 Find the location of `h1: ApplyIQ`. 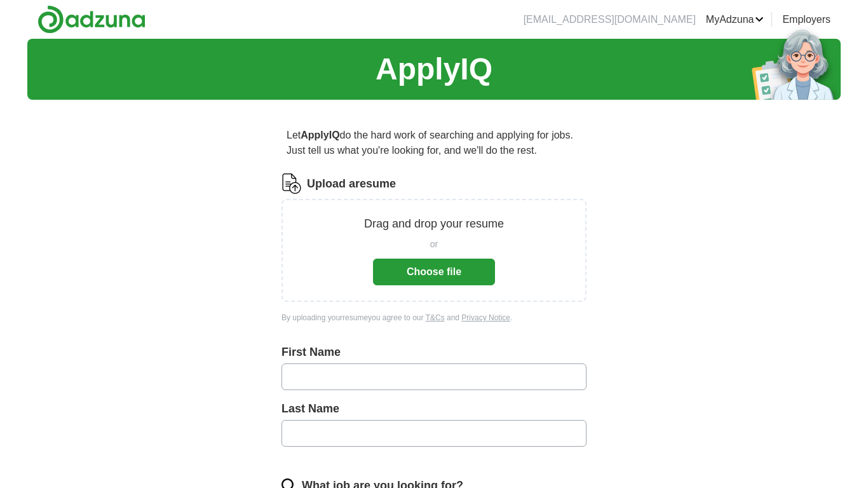

h1: ApplyIQ is located at coordinates (434, 69).